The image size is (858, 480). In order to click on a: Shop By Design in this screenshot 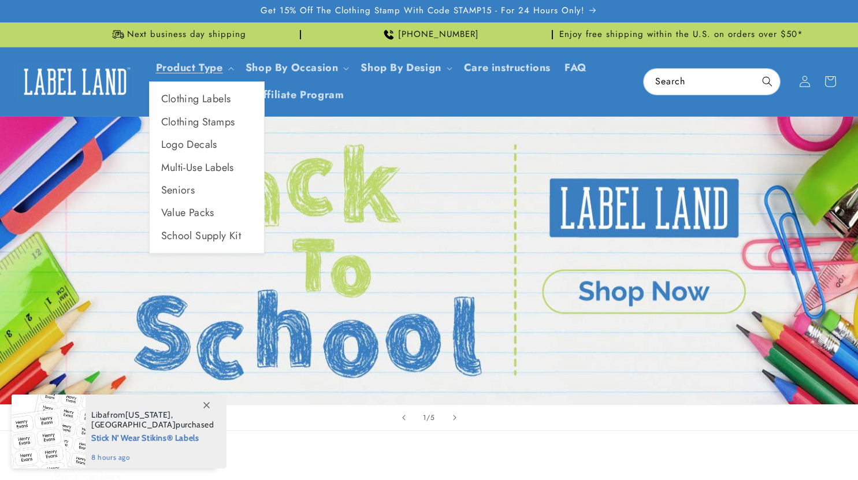, I will do `click(400, 68)`.